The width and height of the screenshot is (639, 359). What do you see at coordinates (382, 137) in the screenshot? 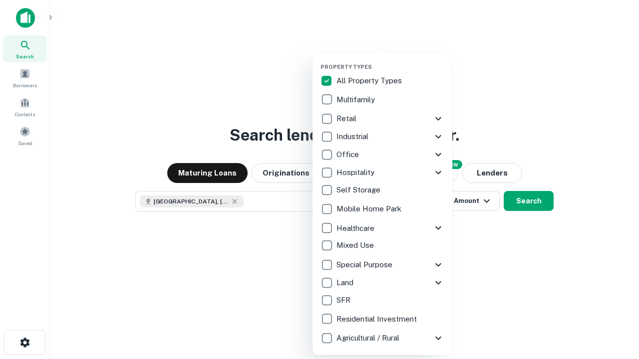
I see `div: Industrial` at bounding box center [382, 137].